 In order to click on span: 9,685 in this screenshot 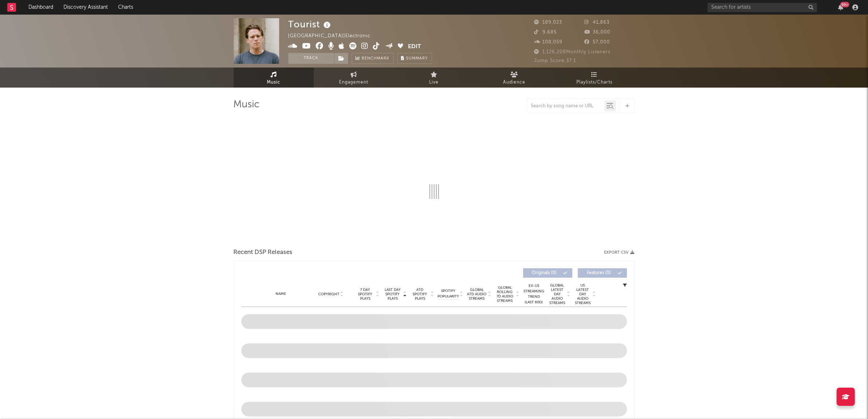, I will do `click(546, 32)`.